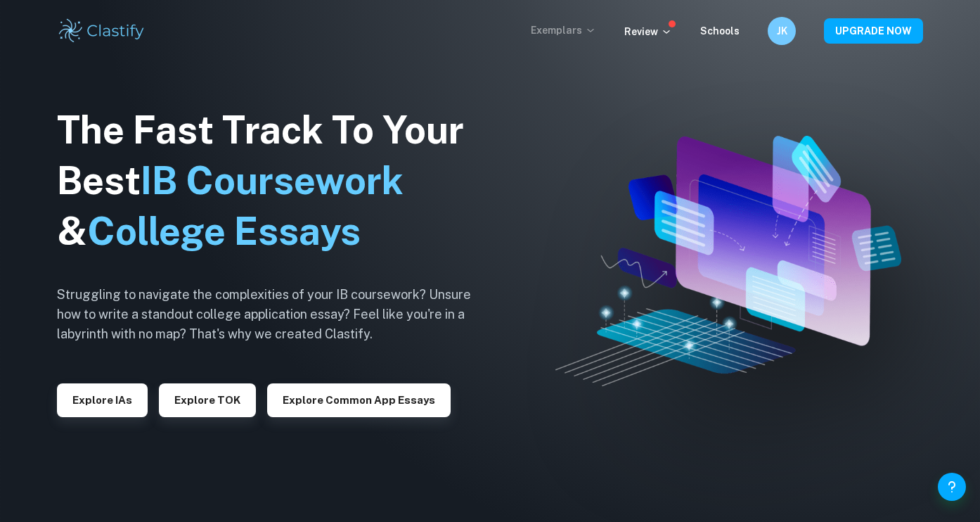 Image resolution: width=980 pixels, height=522 pixels. What do you see at coordinates (781, 31) in the screenshot?
I see `button: JK` at bounding box center [781, 31].